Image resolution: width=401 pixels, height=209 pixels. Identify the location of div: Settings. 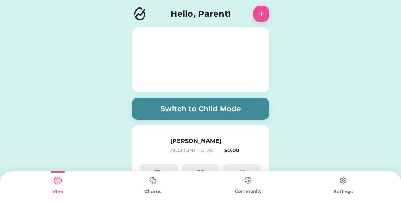
(343, 192).